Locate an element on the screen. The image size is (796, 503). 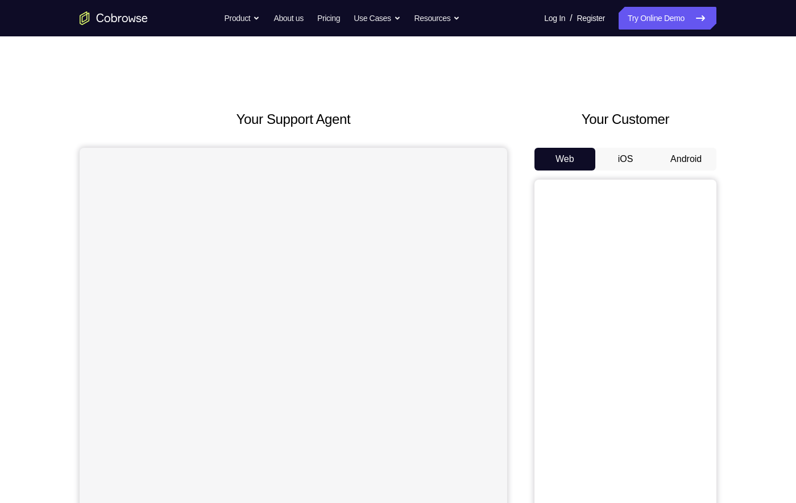
h2: Your Customer is located at coordinates (625, 119).